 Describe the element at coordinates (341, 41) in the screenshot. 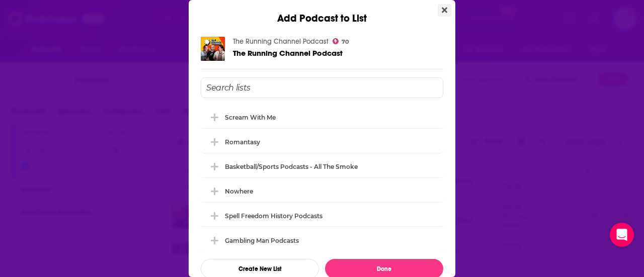

I see `a: 70` at that location.